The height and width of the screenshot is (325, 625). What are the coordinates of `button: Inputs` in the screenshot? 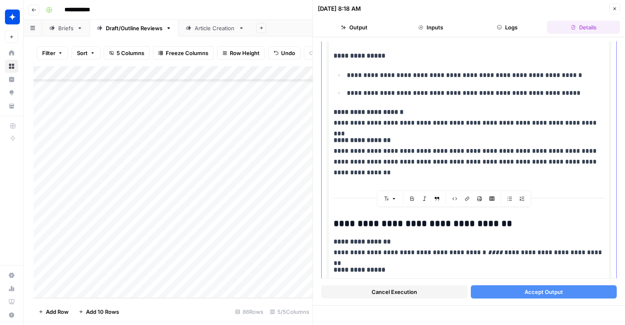 It's located at (431, 27).